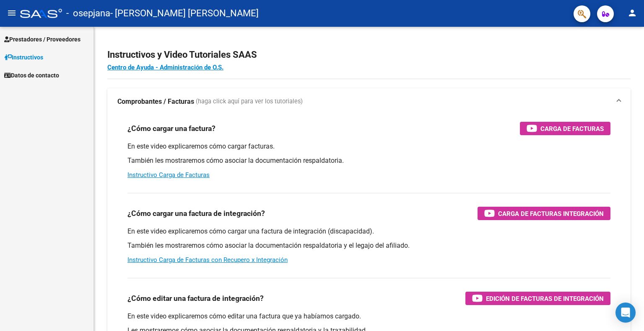 The image size is (644, 331). What do you see at coordinates (196, 214) in the screenshot?
I see `h3: ¿Cómo cargar una factura de integración?` at bounding box center [196, 214].